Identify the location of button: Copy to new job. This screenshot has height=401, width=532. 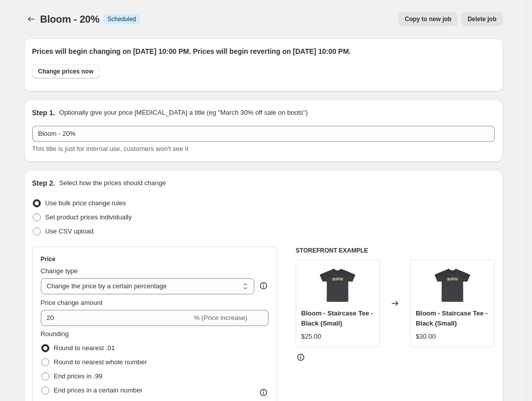
(427, 19).